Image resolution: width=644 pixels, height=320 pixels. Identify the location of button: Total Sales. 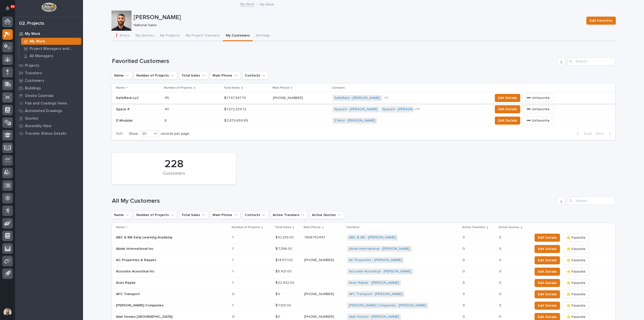
(194, 215).